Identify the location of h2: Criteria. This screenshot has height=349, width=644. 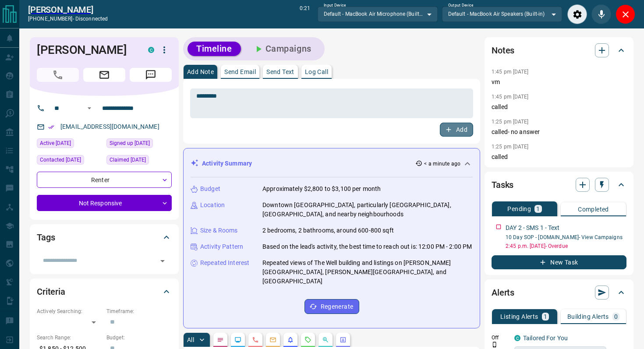
(51, 291).